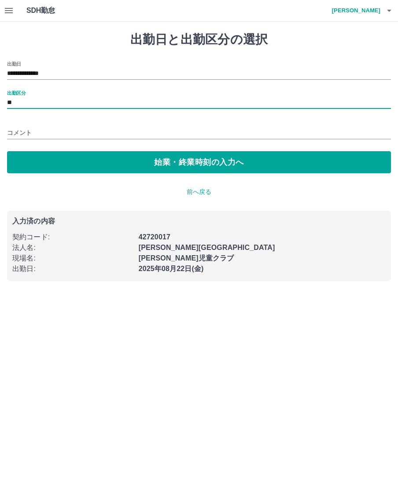 This screenshot has height=495, width=398. Describe the element at coordinates (73, 258) in the screenshot. I see `p: 現場名 :` at that location.